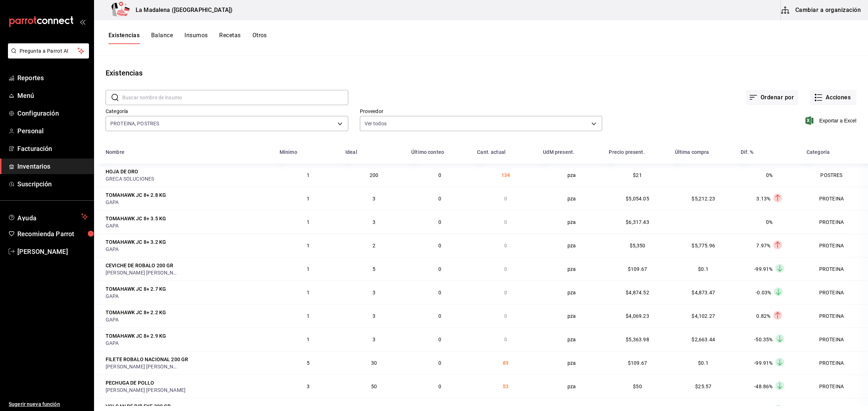  Describe the element at coordinates (638, 293) in the screenshot. I see `span: $4,874.52` at that location.